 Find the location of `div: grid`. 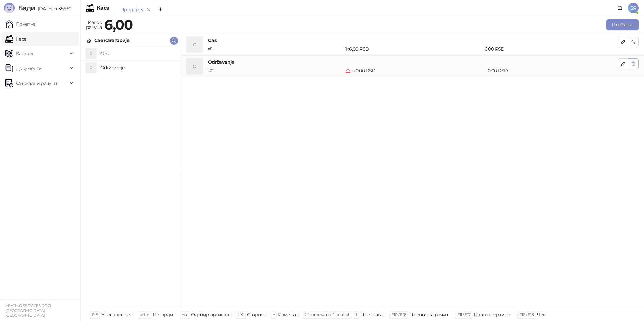

div: grid is located at coordinates (131, 177).